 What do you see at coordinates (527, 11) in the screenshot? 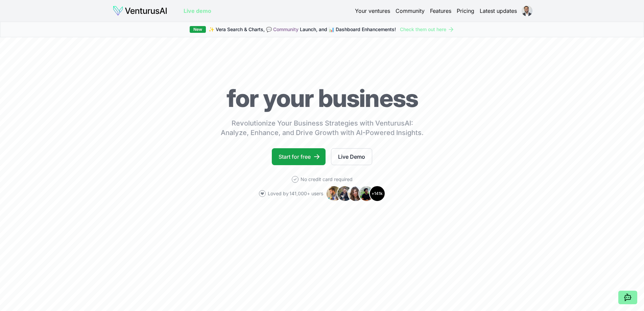
I see `img: ACg8ocJ5TggLY5fiwNVttjnAfuiN8YJmeK-i8kvgBRnL-ZXSJKmvZQWm=s96-c` at bounding box center [527, 11].